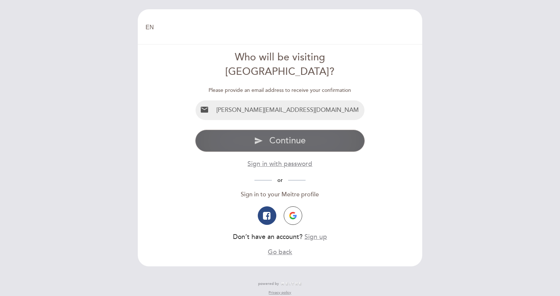 This screenshot has height=296, width=560. What do you see at coordinates (280, 194) in the screenshot?
I see `div: Sign in to your Meitre profile` at bounding box center [280, 194].